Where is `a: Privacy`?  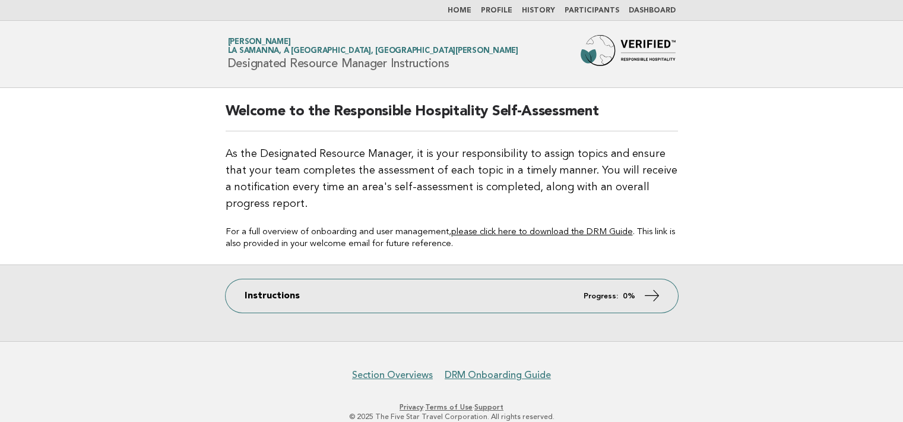
a: Privacy is located at coordinates (411, 407).